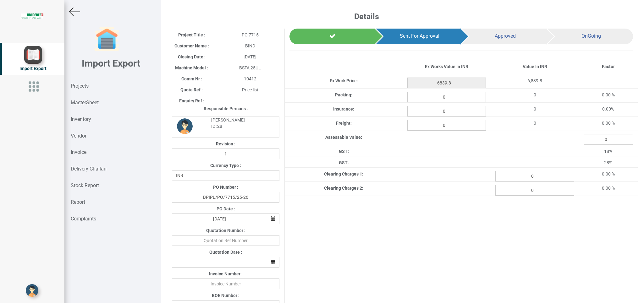 The height and width of the screenshot is (303, 644). I want to click on label: Packing:, so click(343, 95).